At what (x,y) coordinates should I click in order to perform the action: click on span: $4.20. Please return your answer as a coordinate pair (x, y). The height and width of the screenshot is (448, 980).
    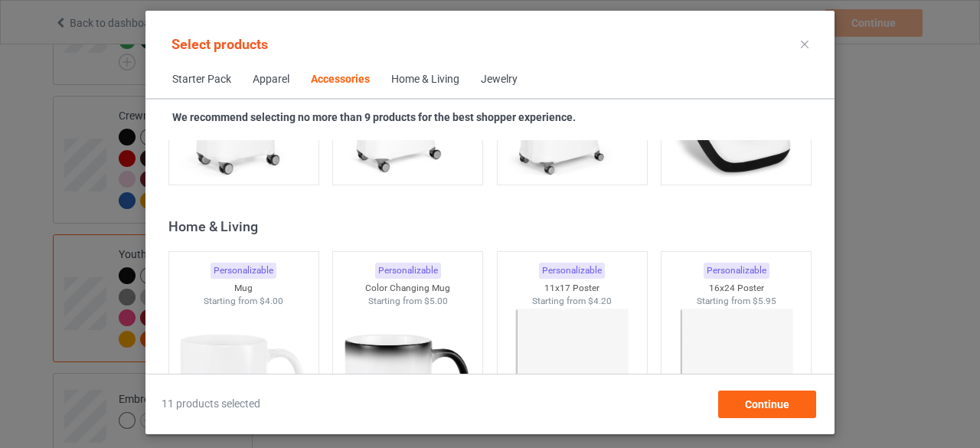
    Looking at the image, I should click on (600, 301).